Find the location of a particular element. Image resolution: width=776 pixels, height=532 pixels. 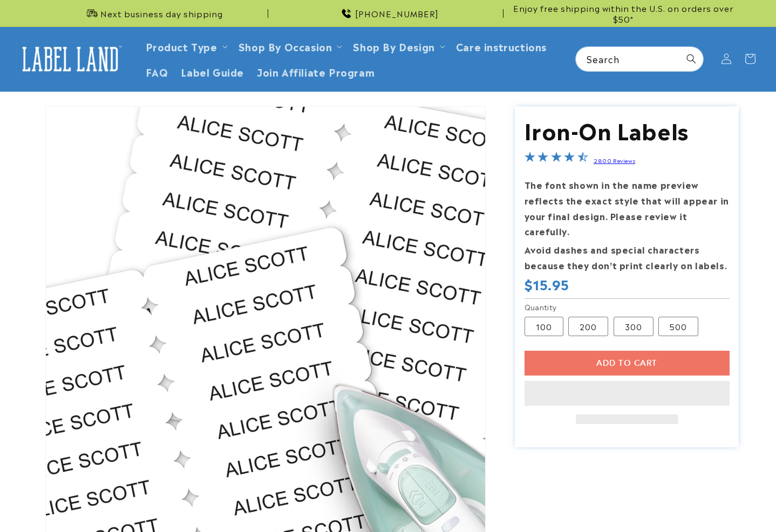

a: Product Type is located at coordinates (182, 46).